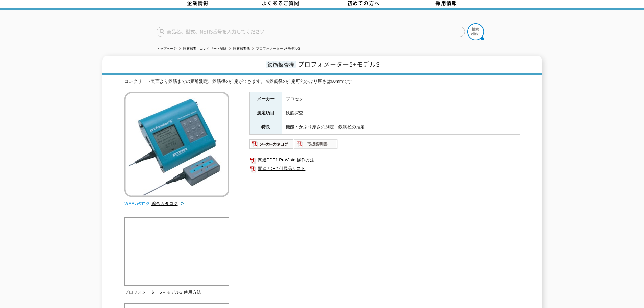  I want to click on input: 商品名、型式、NETIS番号を入力してください, so click(311, 32).